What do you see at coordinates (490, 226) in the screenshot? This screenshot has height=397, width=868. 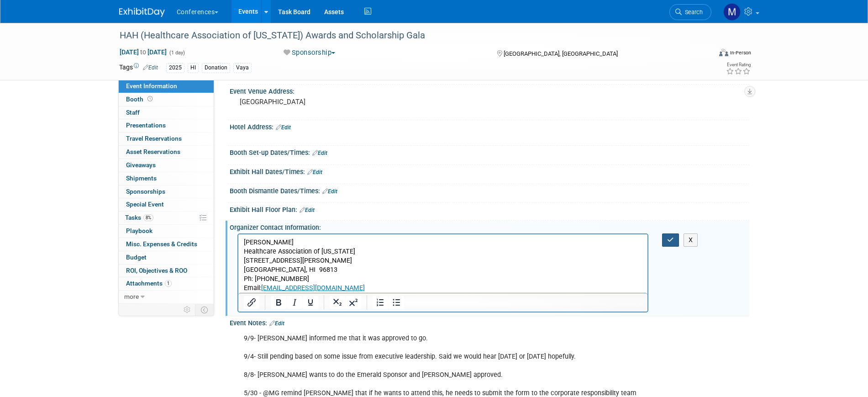 I see `div: Organizer Contact Information:` at bounding box center [490, 226].